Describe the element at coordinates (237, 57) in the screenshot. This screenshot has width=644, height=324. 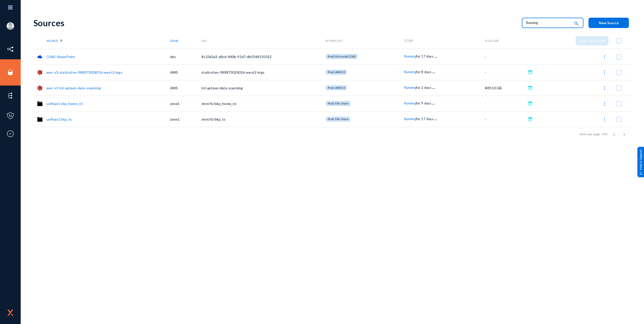
I see `span: 4c3362a3-a8cd-440b-95d7-db0544135012` at that location.